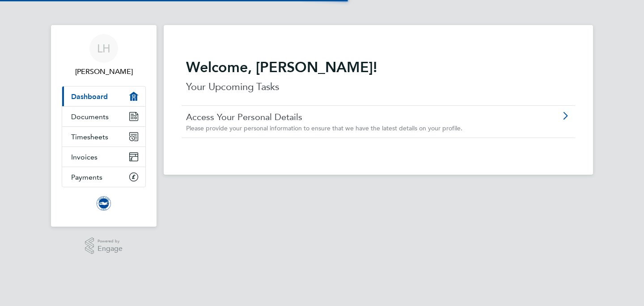 The image size is (644, 306). Describe the element at coordinates (84, 157) in the screenshot. I see `span: Invoices` at that location.